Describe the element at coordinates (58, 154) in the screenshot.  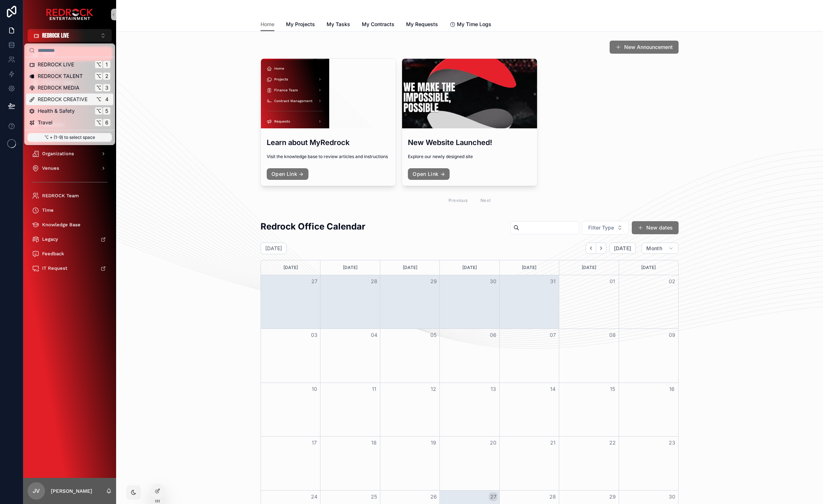
I see `span: Organizations` at that location.